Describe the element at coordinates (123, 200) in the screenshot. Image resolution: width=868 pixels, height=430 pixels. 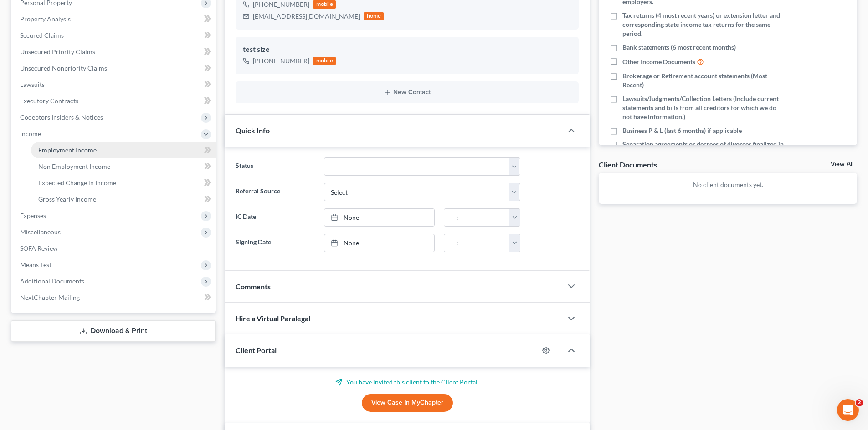
I see `a: Gross Yearly Income` at that location.